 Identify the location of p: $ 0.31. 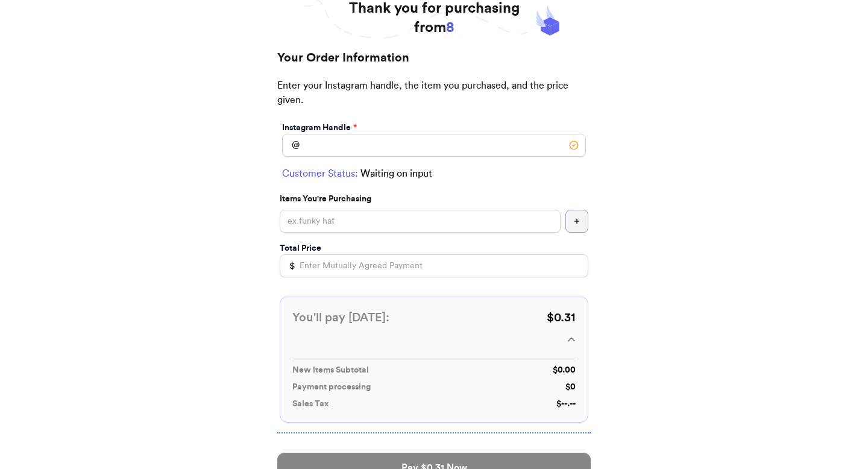
(561, 318).